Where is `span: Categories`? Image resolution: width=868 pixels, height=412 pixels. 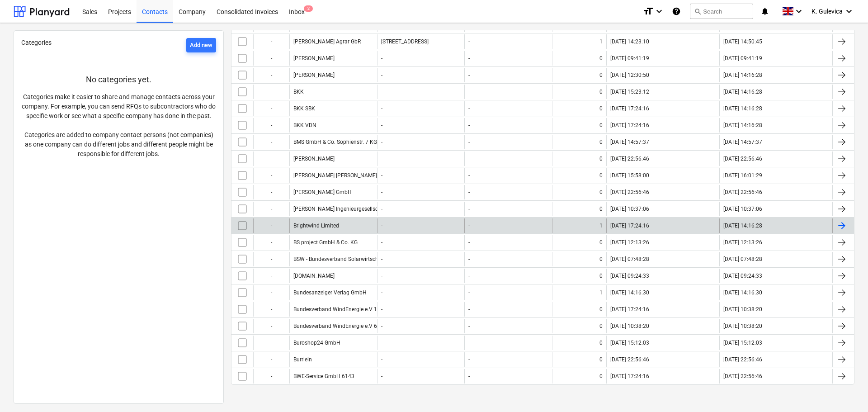
span: Categories is located at coordinates (37, 43).